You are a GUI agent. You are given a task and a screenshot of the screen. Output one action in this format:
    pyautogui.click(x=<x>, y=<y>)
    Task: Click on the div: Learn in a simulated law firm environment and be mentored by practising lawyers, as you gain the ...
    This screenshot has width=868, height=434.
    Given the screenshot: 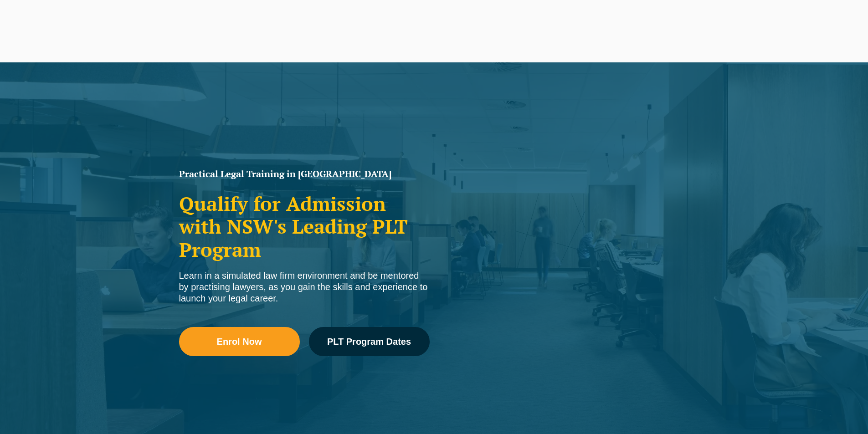 What is the action you would take?
    pyautogui.click(x=304, y=286)
    